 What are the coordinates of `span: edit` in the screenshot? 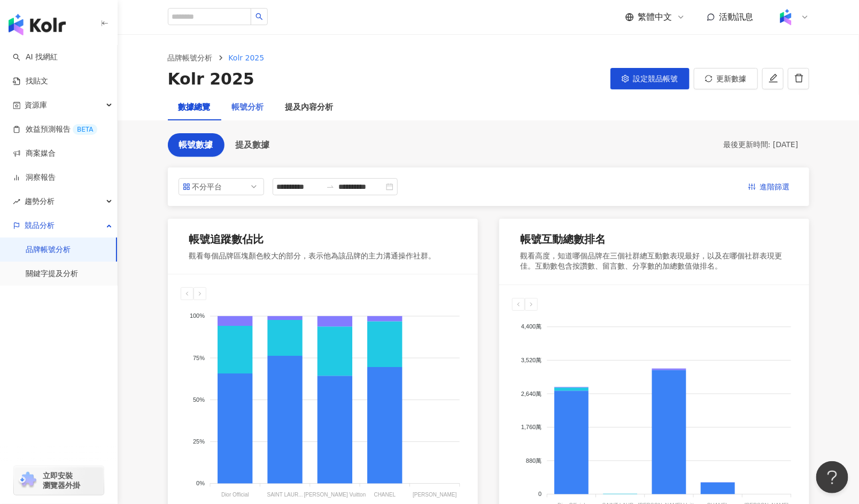 It's located at (774, 78).